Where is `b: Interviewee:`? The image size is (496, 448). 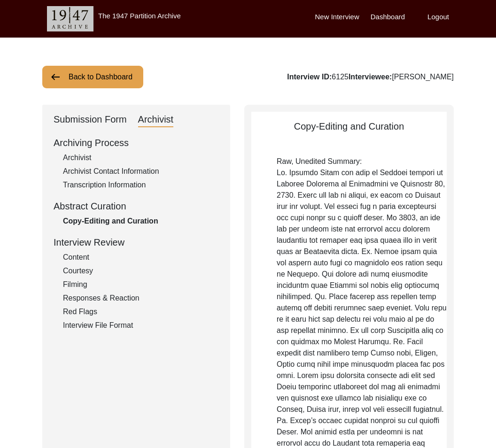 b: Interviewee: is located at coordinates (370, 76).